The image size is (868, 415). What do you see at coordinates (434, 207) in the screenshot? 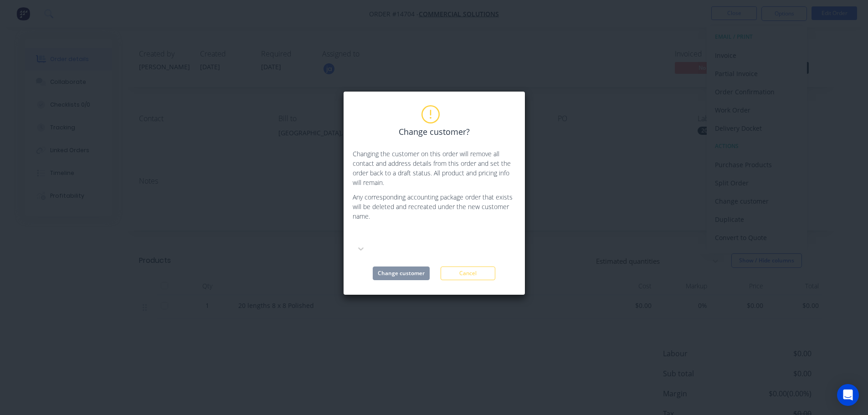
I see `p: Any corresponding accounting package order that exists will be deleted and recreated under the ne...` at bounding box center [434, 207].